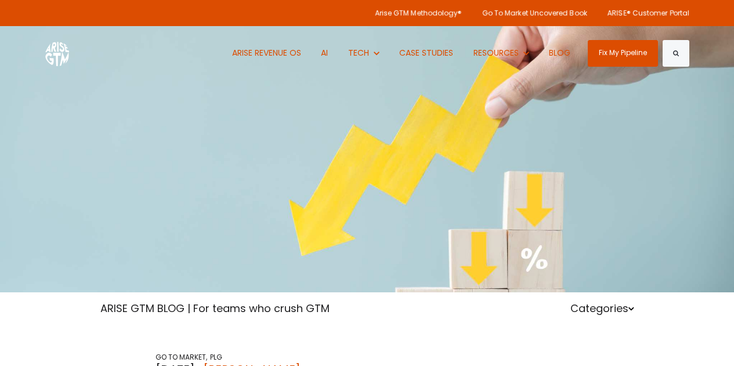 The height and width of the screenshot is (366, 734). What do you see at coordinates (705, 338) in the screenshot?
I see `div: Chat Widget` at bounding box center [705, 338].